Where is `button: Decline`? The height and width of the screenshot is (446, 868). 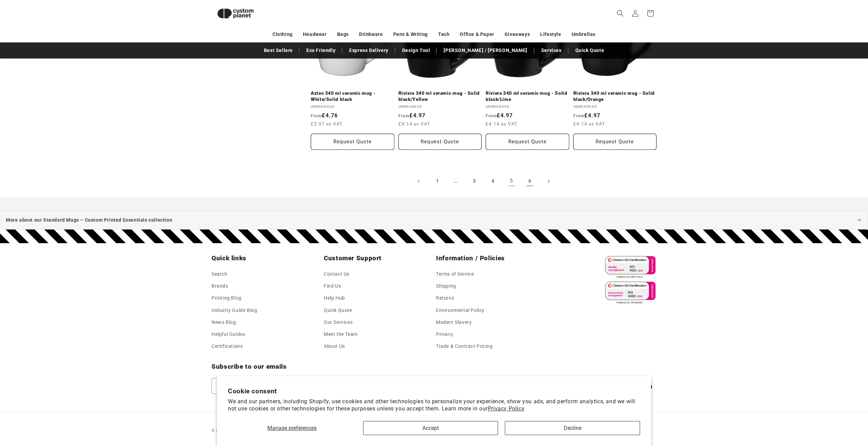
button: Decline is located at coordinates (573, 428).